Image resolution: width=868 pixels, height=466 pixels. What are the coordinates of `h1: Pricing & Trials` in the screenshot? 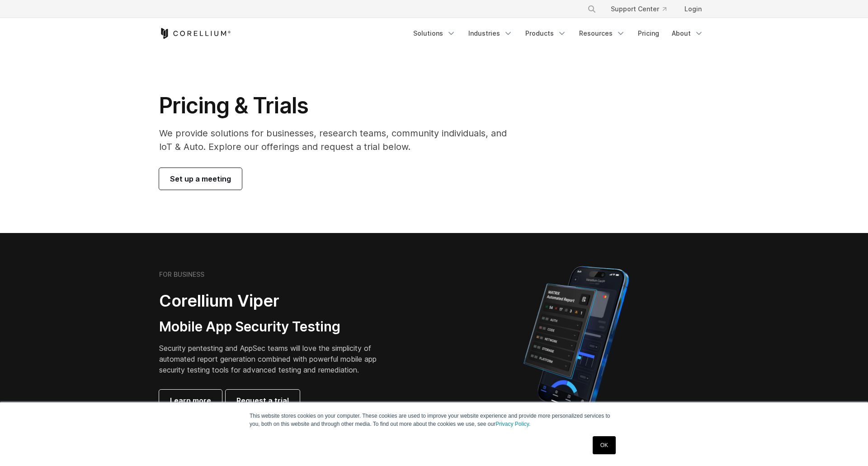 It's located at (339, 105).